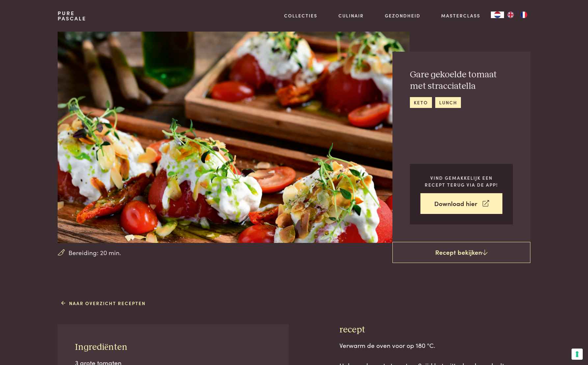  Describe the element at coordinates (300, 15) in the screenshot. I see `a: Collecties` at that location.